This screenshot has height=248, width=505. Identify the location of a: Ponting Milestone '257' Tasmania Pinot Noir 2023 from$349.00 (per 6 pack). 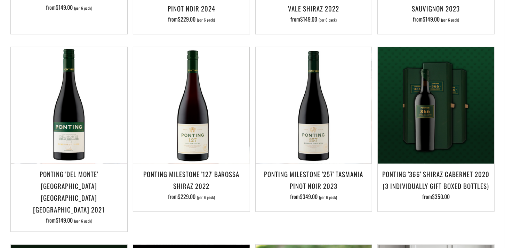
(314, 186).